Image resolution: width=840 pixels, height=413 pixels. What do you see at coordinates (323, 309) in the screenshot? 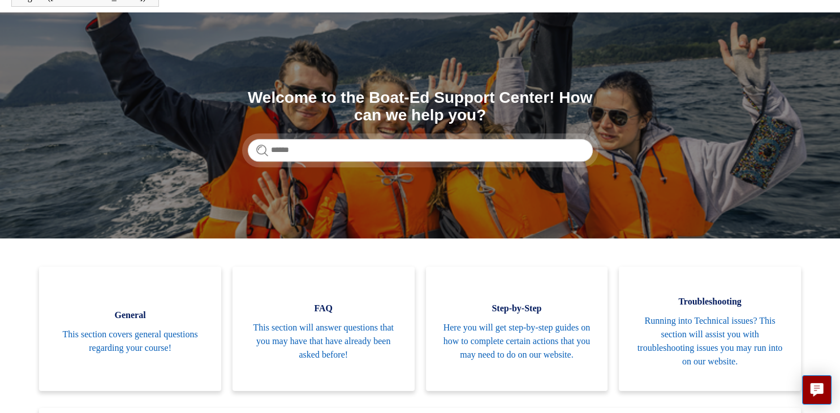
I see `span: FAQ` at bounding box center [323, 309].